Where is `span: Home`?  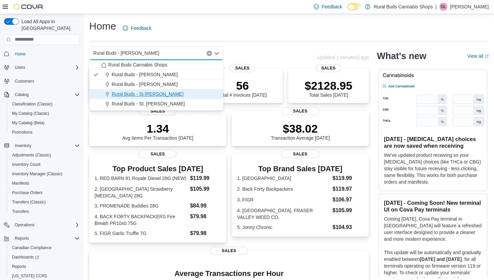
span: Home is located at coordinates (20, 54).